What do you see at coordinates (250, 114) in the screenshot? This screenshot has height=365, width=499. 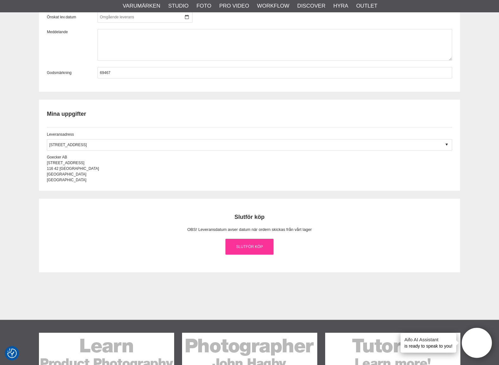 I see `h2: Mina uppgifter` at bounding box center [250, 114].